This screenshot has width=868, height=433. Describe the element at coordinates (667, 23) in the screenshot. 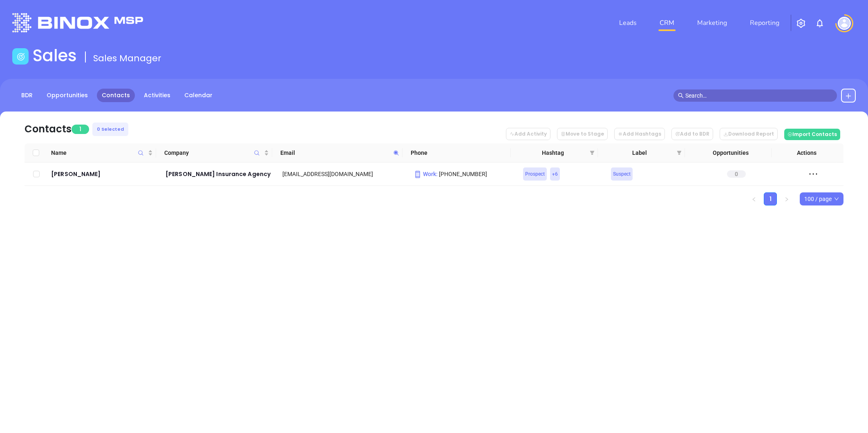

I see `a: CRM` at that location.